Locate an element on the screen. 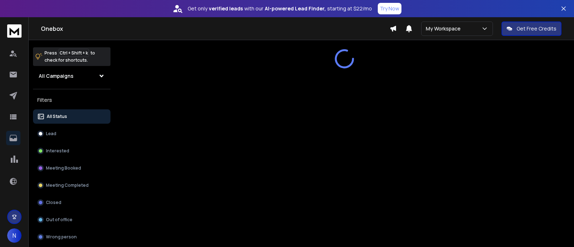  span: Ctrl + Shift + k is located at coordinates (74, 53).